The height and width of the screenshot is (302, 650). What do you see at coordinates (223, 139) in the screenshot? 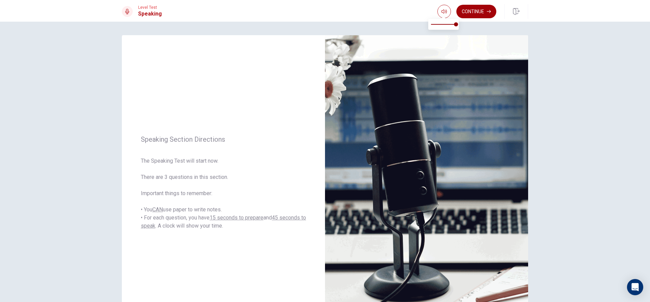
I see `span: Speaking Section Directions` at bounding box center [223, 139].